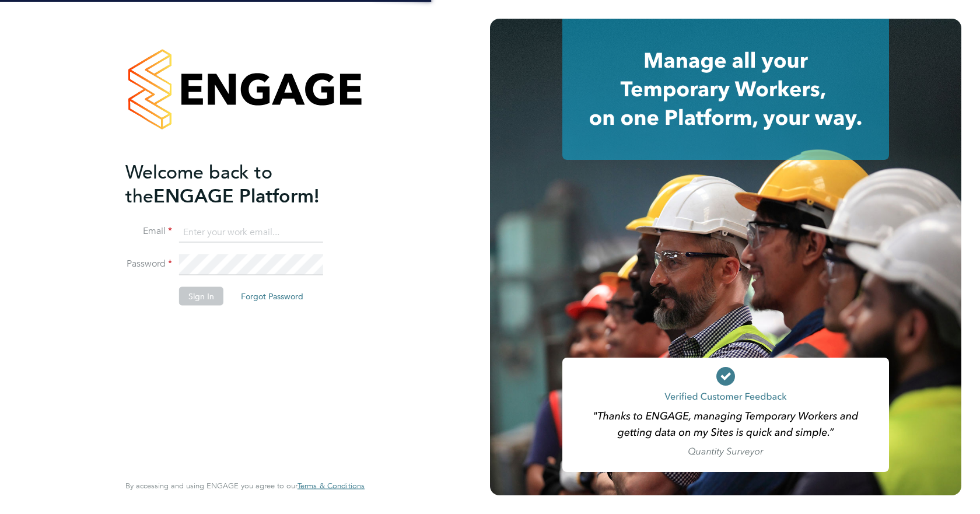 The width and height of the screenshot is (980, 514). I want to click on label: Password, so click(149, 264).